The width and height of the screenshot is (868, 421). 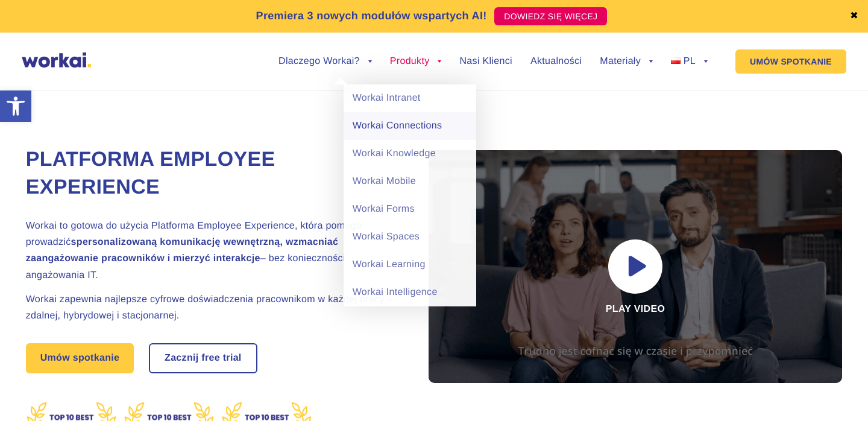 I want to click on a: Workai Intelligence, so click(x=410, y=293).